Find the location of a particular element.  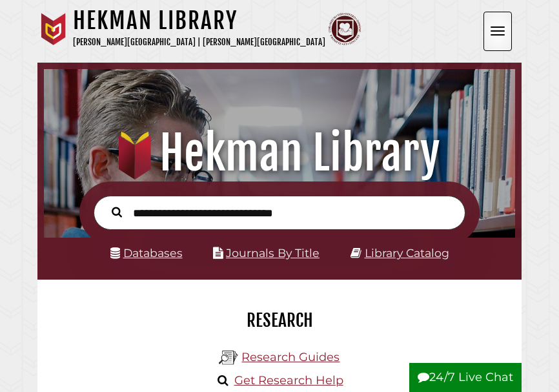

a: Research Guides is located at coordinates (291, 357).